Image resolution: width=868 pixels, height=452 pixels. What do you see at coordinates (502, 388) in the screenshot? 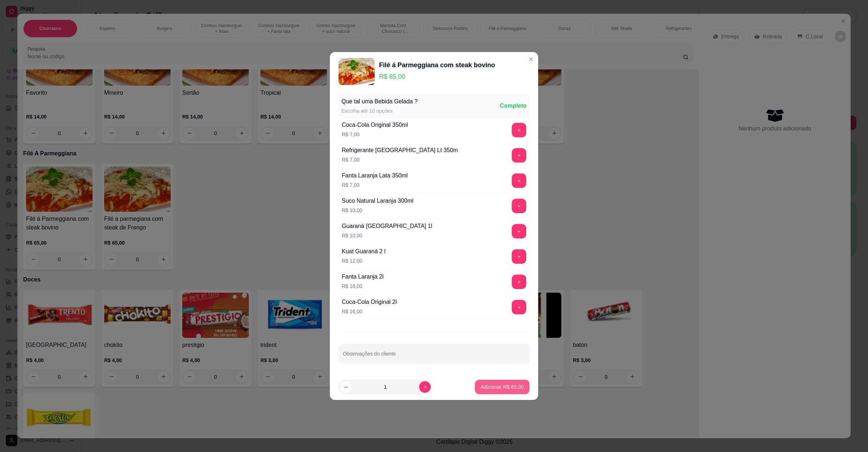
I see `p: Adicionar R$ 65,00` at bounding box center [502, 388].